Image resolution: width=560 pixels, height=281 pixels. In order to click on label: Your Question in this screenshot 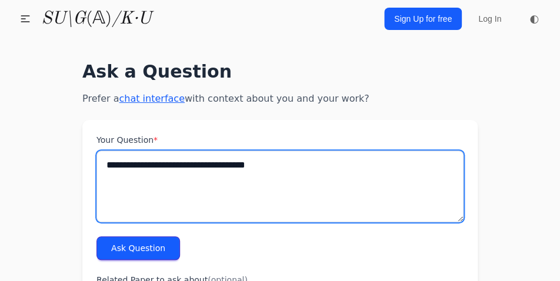, I will do `click(280, 140)`.